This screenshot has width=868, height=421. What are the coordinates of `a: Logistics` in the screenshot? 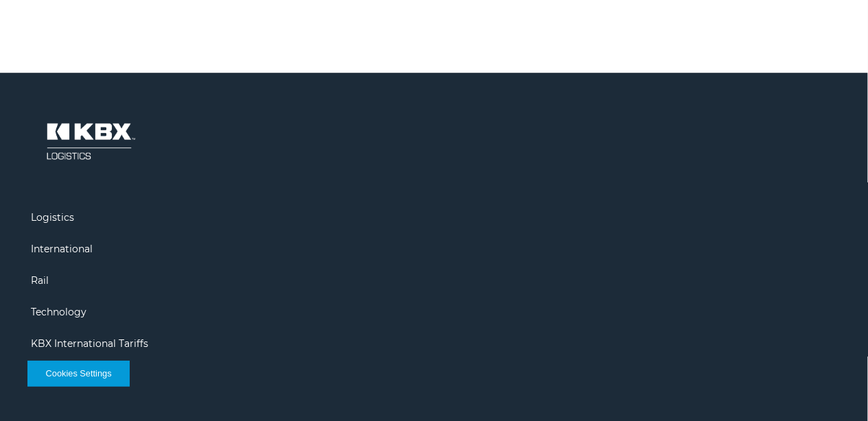 It's located at (52, 217).